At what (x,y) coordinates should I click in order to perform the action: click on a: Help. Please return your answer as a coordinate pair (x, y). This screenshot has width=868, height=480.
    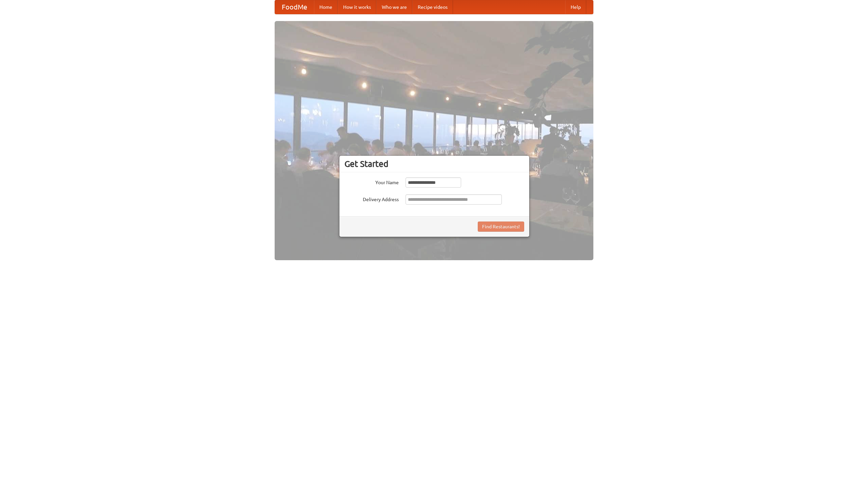
    Looking at the image, I should click on (576, 7).